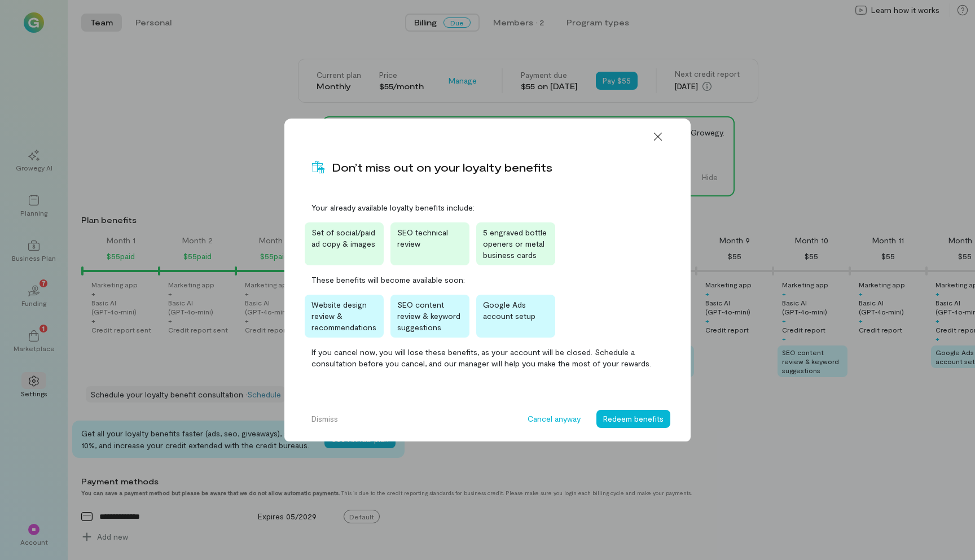 The image size is (975, 560). Describe the element at coordinates (442, 167) in the screenshot. I see `div: Don’t miss out on your loyalty benefits` at that location.